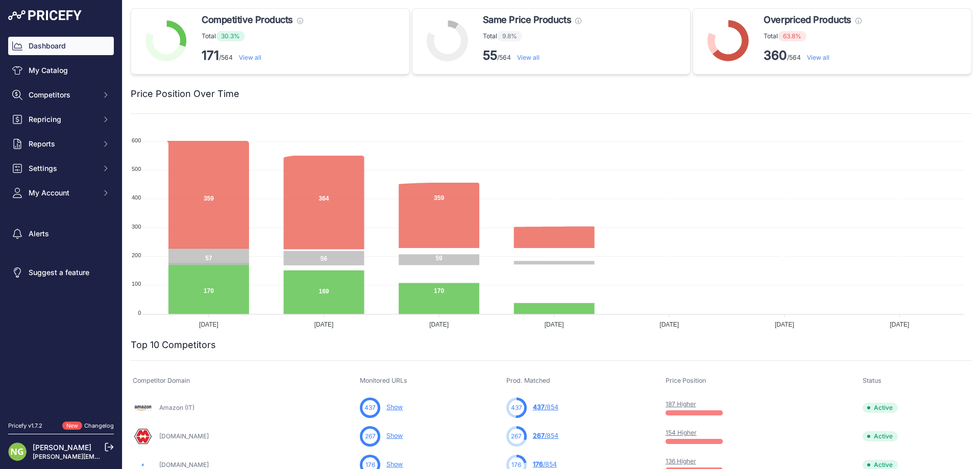  What do you see at coordinates (136, 198) in the screenshot?
I see `tspan: 400` at bounding box center [136, 198].